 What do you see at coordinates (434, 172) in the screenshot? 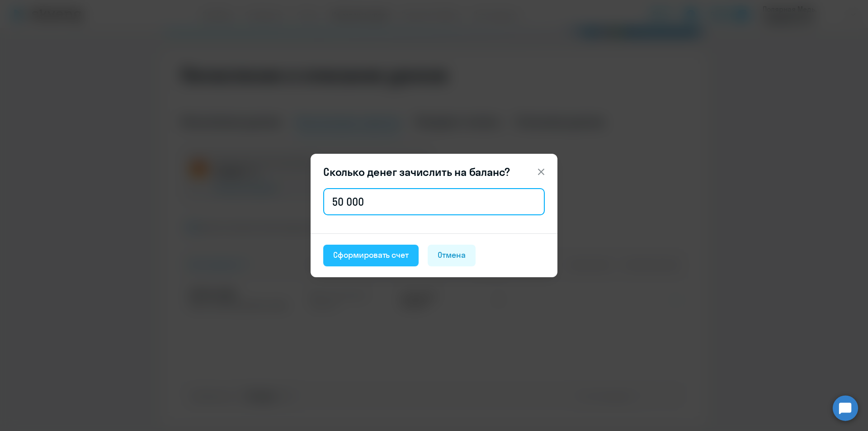
I see `header: Сколько денег зачислить на баланс?` at bounding box center [434, 172].